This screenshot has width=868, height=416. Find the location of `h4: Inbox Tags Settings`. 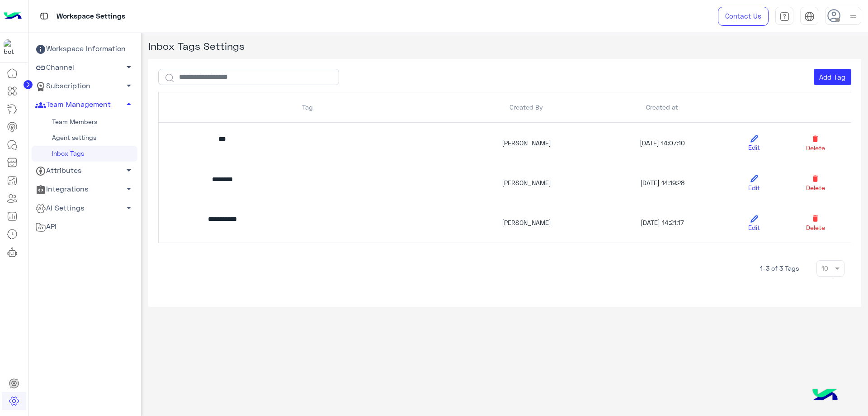

h4: Inbox Tags Settings is located at coordinates (505, 46).